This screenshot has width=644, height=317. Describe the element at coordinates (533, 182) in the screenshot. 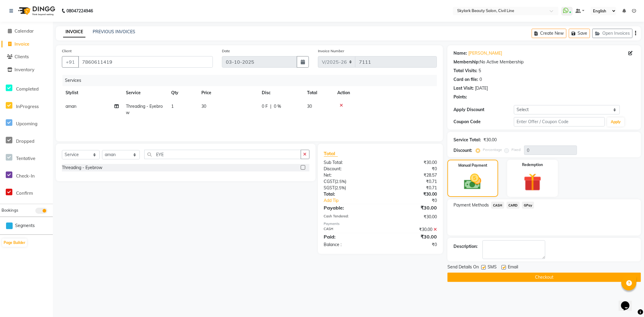

I see `img: _gift.svg` at that location.